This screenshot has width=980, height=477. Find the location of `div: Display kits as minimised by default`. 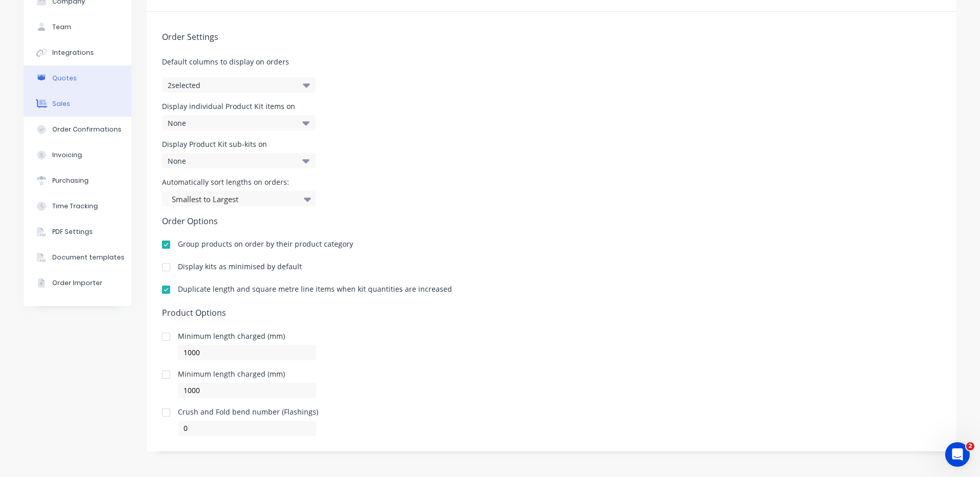

div: Display kits as minimised by default is located at coordinates (240, 267).